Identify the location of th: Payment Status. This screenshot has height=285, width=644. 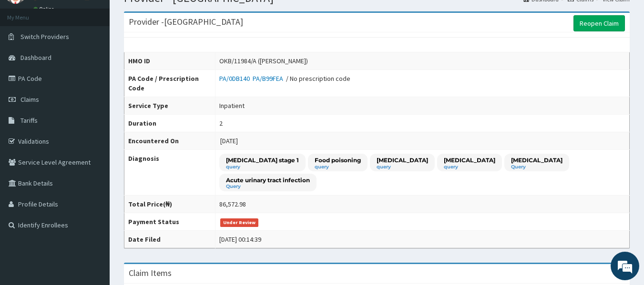
(169, 222).